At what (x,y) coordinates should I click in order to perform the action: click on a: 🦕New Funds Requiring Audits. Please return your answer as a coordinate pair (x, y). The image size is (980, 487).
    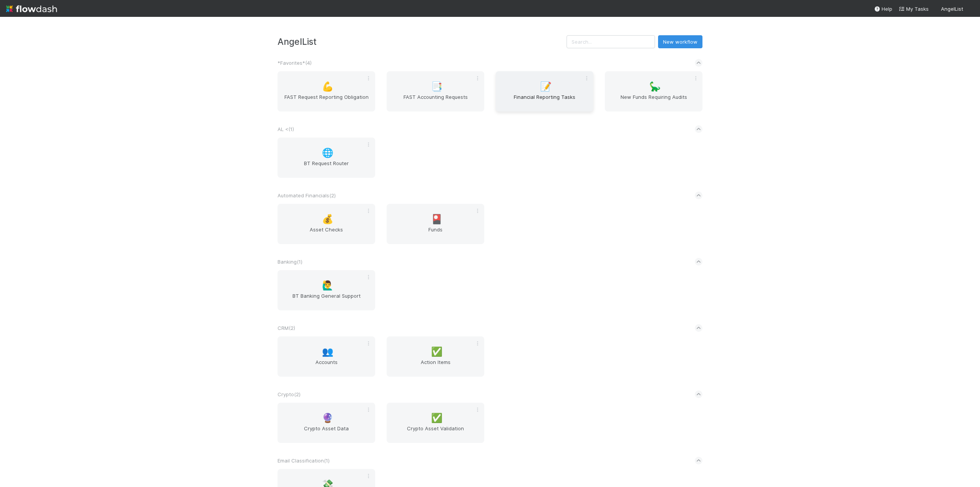
    Looking at the image, I should click on (653, 91).